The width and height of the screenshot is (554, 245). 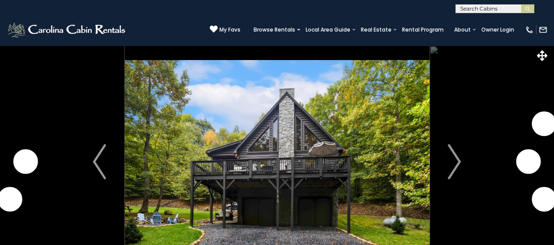 I want to click on img: phone-regular-white.png, so click(x=529, y=30).